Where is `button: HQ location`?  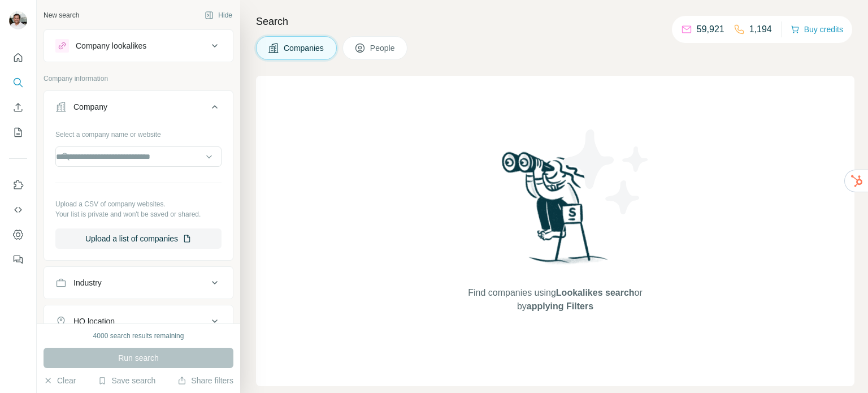
button: HQ location is located at coordinates (138, 321).